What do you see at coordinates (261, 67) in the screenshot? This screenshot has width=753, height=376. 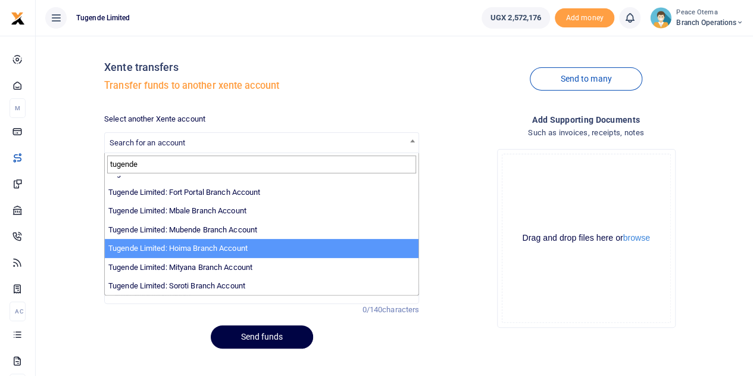 I see `h4: Xente transfers` at bounding box center [261, 67].